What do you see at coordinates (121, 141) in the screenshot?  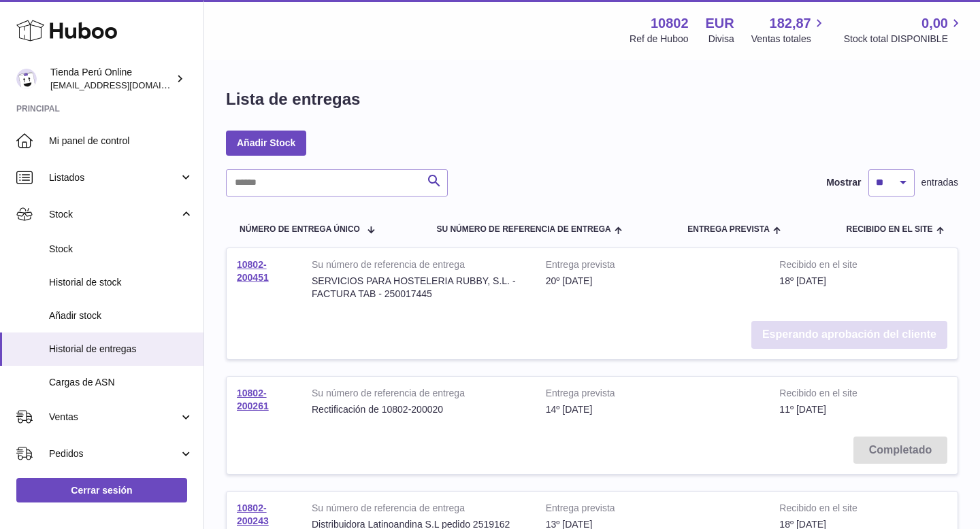 I see `span: Mi panel de control` at bounding box center [121, 141].